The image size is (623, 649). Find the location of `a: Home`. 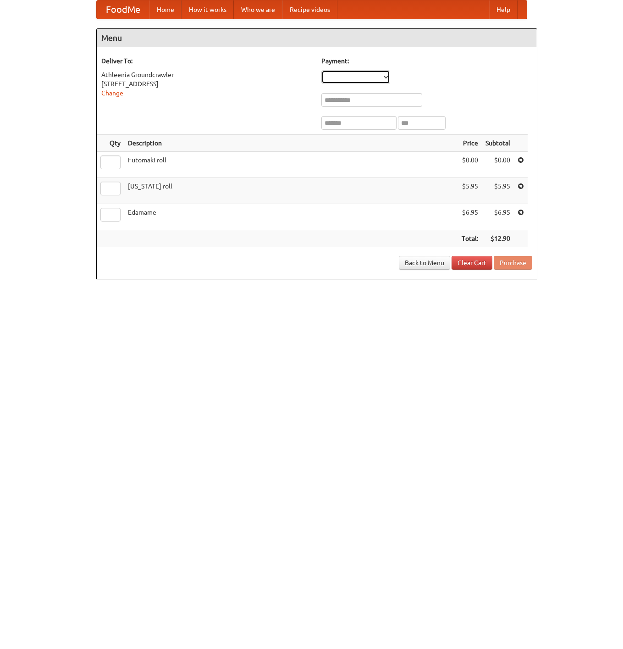

a: Home is located at coordinates (166, 10).